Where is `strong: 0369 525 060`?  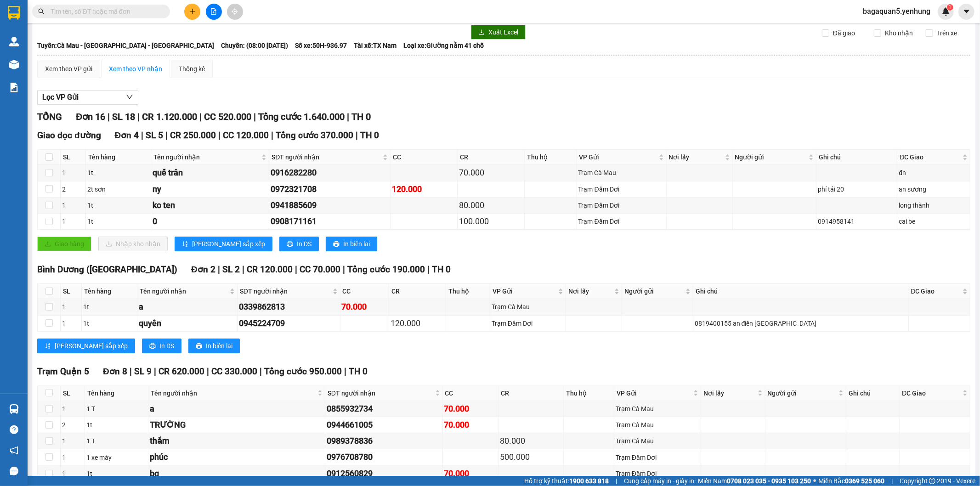 strong: 0369 525 060 is located at coordinates (864, 481).